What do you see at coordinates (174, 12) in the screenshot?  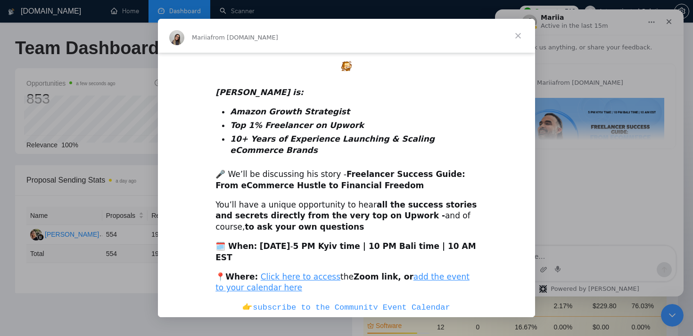 I see `div: Close` at bounding box center [174, 12].